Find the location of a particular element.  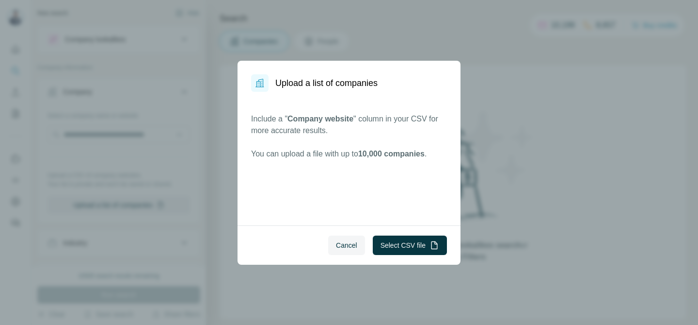

p: You can upload a file with up to . is located at coordinates (349, 154).